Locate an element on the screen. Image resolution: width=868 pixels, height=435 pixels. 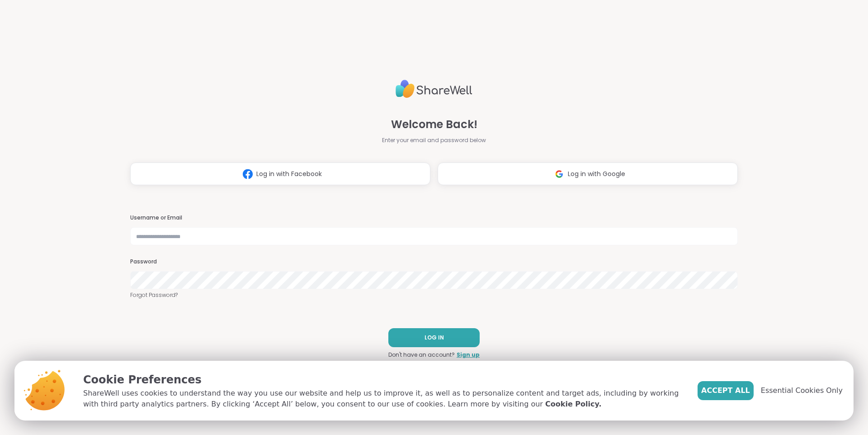
button: Accept All is located at coordinates (726, 391).